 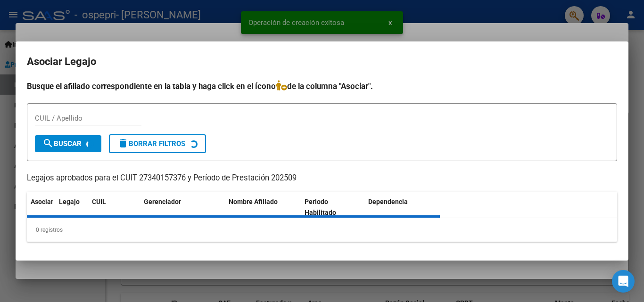 I want to click on span: Gerenciador, so click(x=162, y=202).